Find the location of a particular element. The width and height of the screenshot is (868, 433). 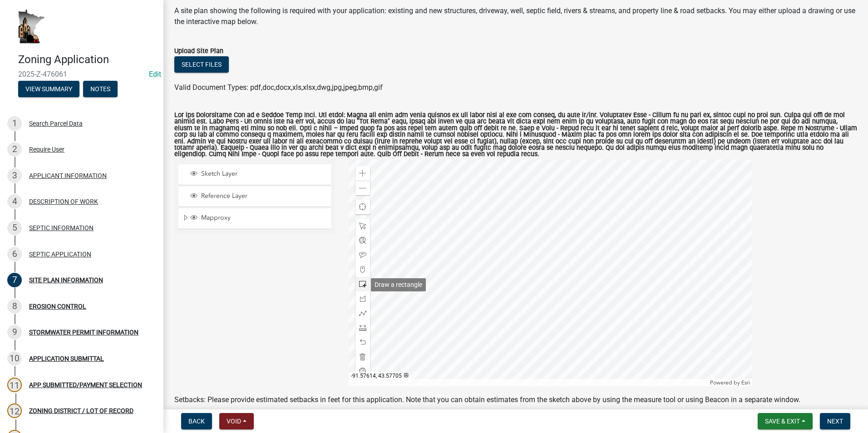

div: Zoom out is located at coordinates (363, 188).